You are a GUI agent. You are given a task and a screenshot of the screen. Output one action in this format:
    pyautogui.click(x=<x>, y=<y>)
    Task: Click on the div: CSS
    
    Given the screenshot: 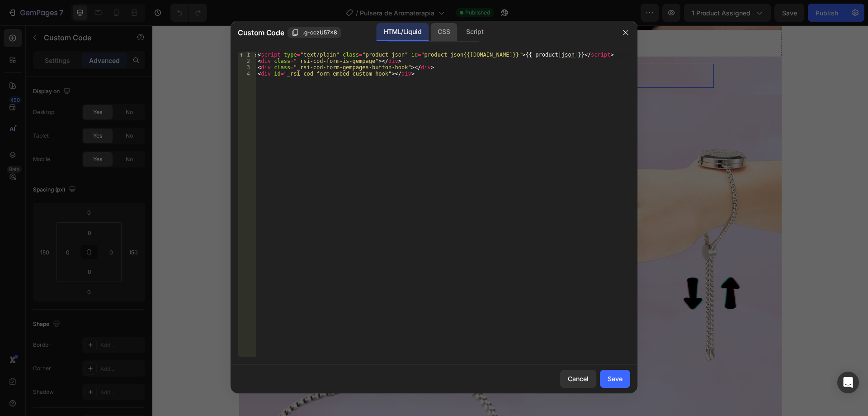 What is the action you would take?
    pyautogui.click(x=444, y=32)
    